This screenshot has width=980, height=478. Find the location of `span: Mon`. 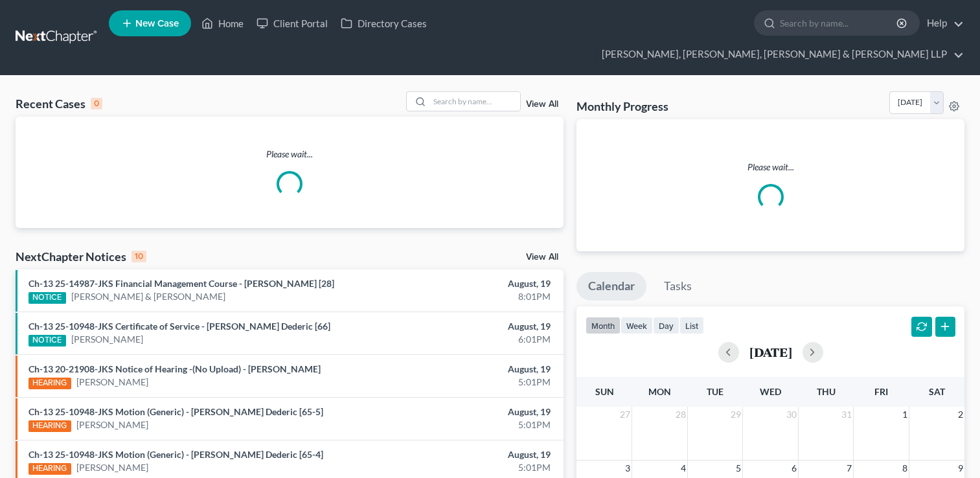

span: Mon is located at coordinates (659, 391).